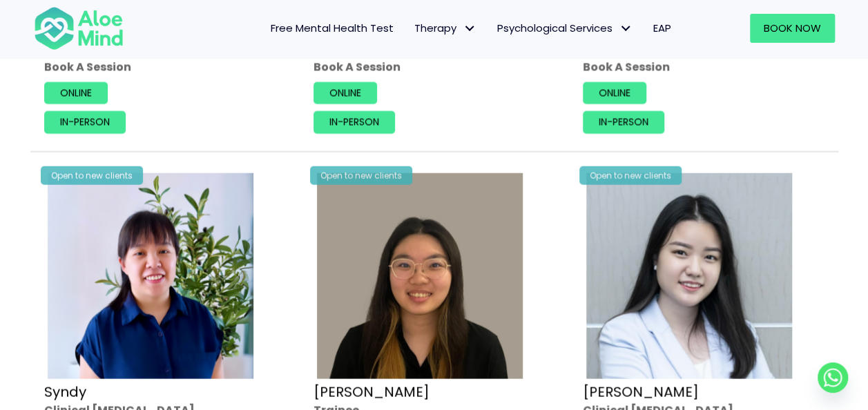 The width and height of the screenshot is (868, 410). Describe the element at coordinates (412, 28) in the screenshot. I see `nav: Menu` at that location.